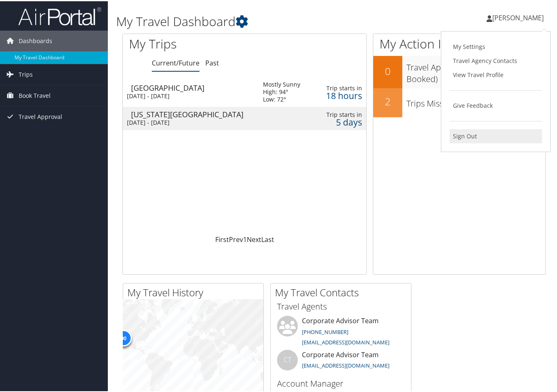  I want to click on div: CT, so click(287, 359).